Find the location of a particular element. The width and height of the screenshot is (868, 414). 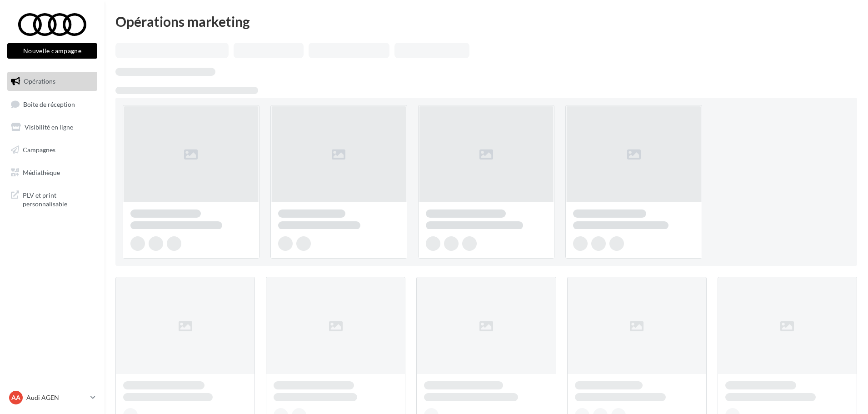

span: Boîte de réception is located at coordinates (49, 104).